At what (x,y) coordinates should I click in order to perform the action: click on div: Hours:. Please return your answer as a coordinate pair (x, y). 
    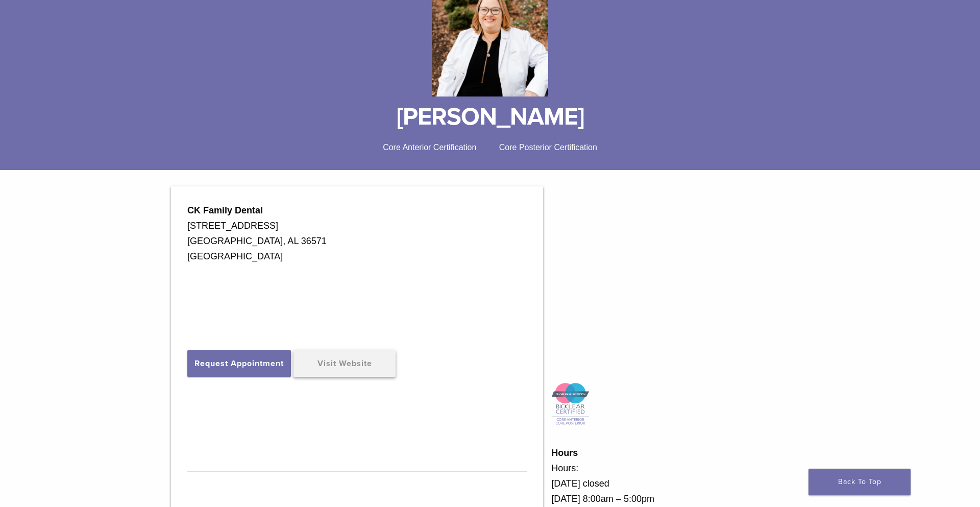
    Looking at the image, I should click on (680, 468).